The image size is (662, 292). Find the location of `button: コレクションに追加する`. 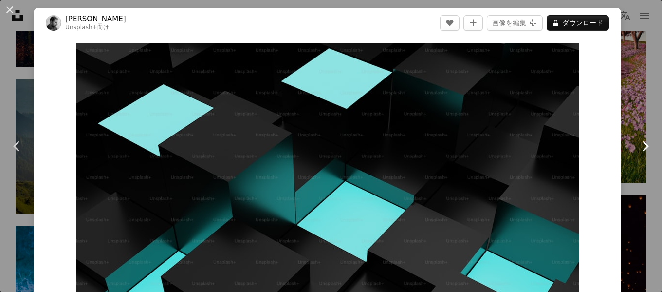

button: コレクションに追加する is located at coordinates (473, 23).